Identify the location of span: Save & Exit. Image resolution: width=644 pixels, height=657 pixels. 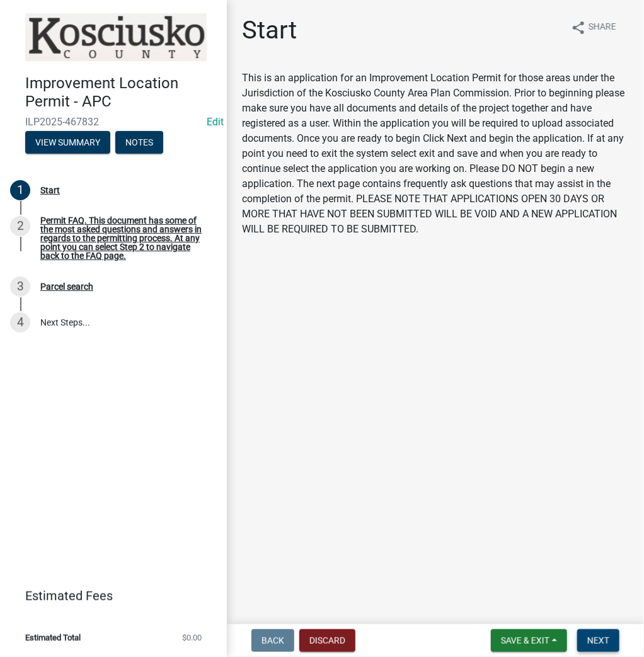
(525, 640).